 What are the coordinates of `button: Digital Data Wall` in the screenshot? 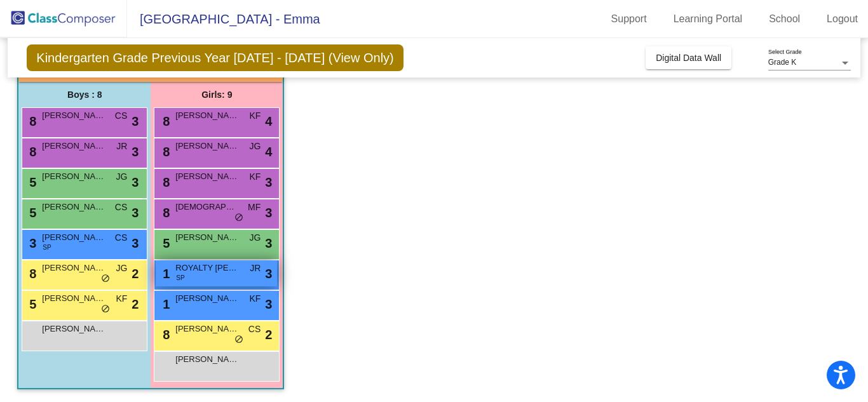 It's located at (688, 58).